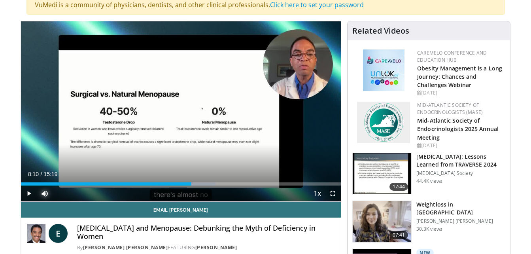 The image size is (531, 254). Describe the element at coordinates (317, 193) in the screenshot. I see `button: Playback Rate` at that location.